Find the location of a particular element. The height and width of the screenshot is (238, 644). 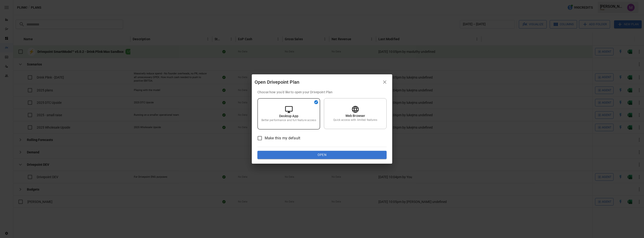

span: Make this my default is located at coordinates (283, 138).